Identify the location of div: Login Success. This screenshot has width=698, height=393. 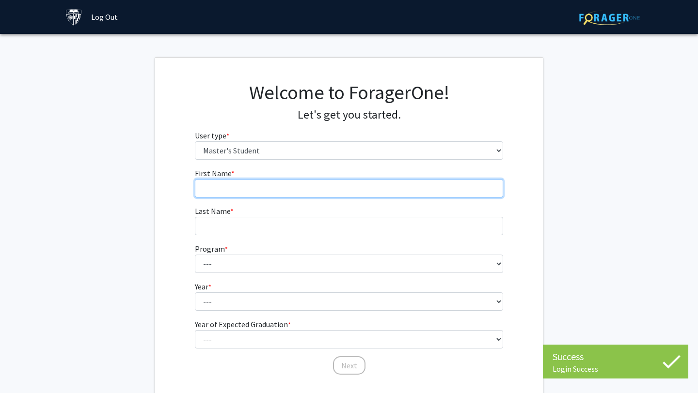
(615, 369).